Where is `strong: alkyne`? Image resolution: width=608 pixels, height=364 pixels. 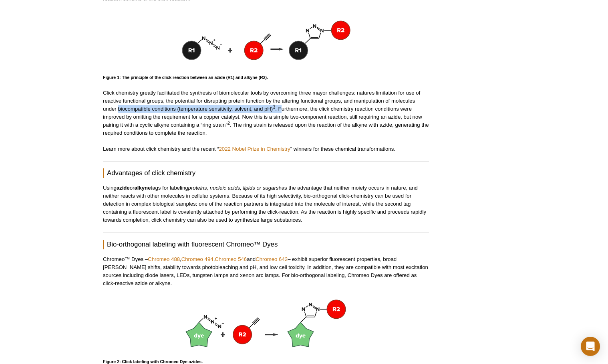 strong: alkyne is located at coordinates (142, 187).